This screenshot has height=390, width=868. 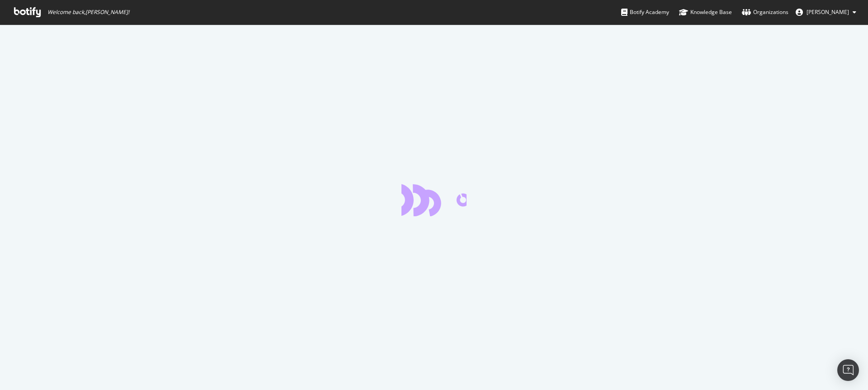 I want to click on div: Botify Academy, so click(x=645, y=12).